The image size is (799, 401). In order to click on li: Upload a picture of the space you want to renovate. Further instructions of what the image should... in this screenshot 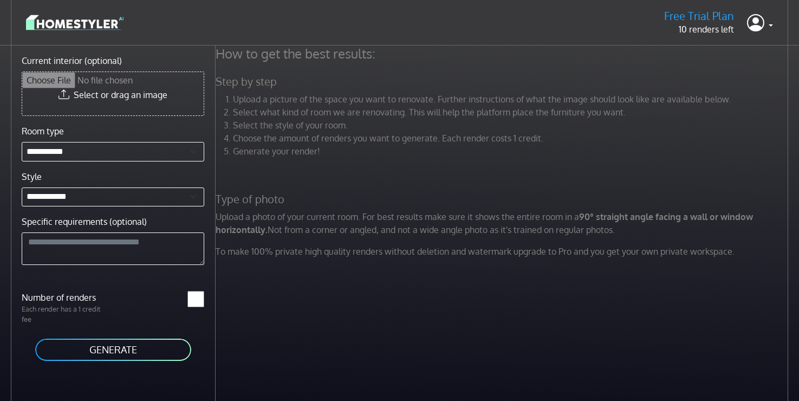, I will do `click(512, 99)`.